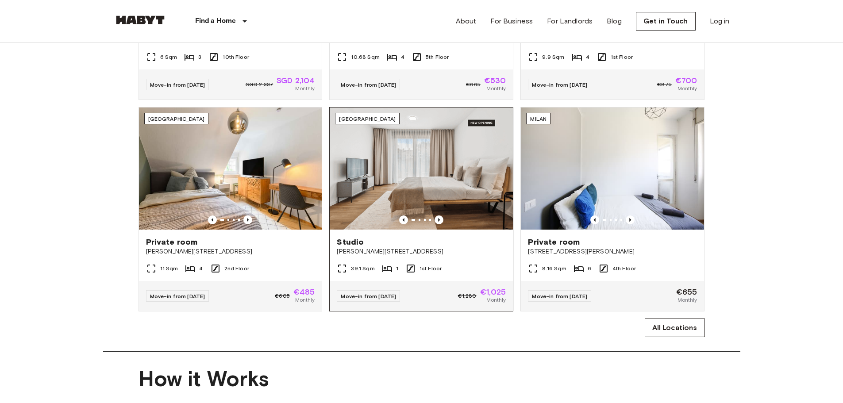 The image size is (843, 403). I want to click on p: Find a Home, so click(216, 21).